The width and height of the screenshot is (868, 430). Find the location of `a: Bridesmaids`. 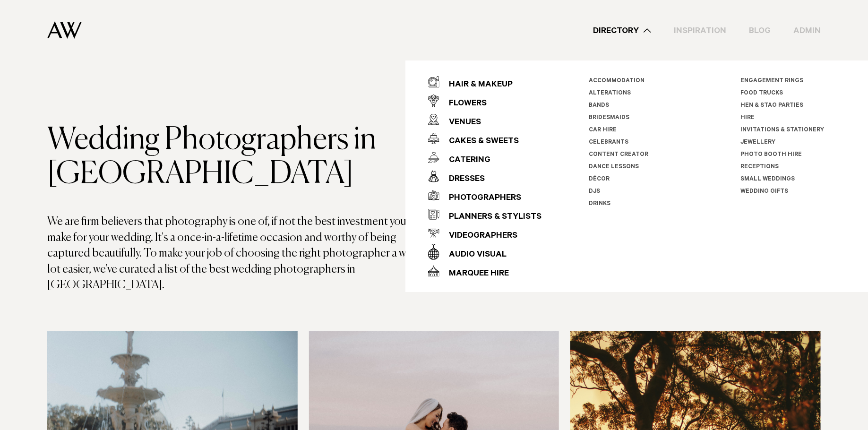

a: Bridesmaids is located at coordinates (609, 118).